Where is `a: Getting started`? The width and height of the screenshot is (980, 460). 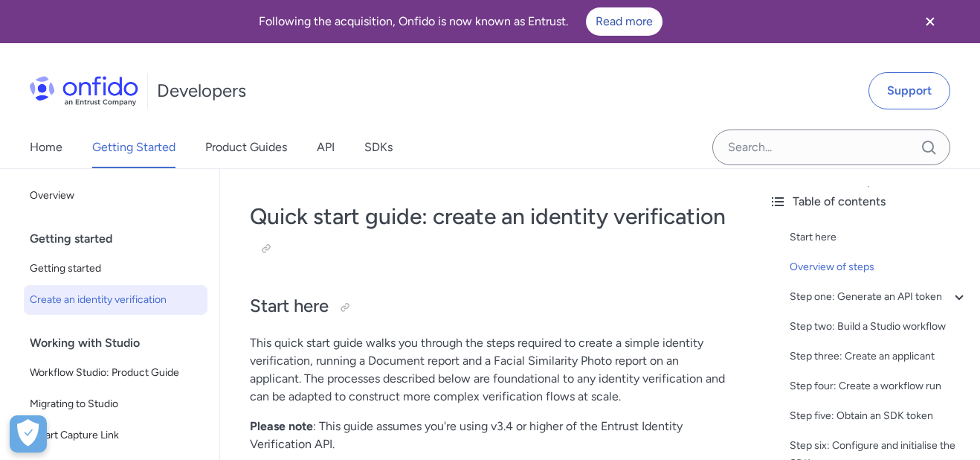
a: Getting started is located at coordinates (115, 268).